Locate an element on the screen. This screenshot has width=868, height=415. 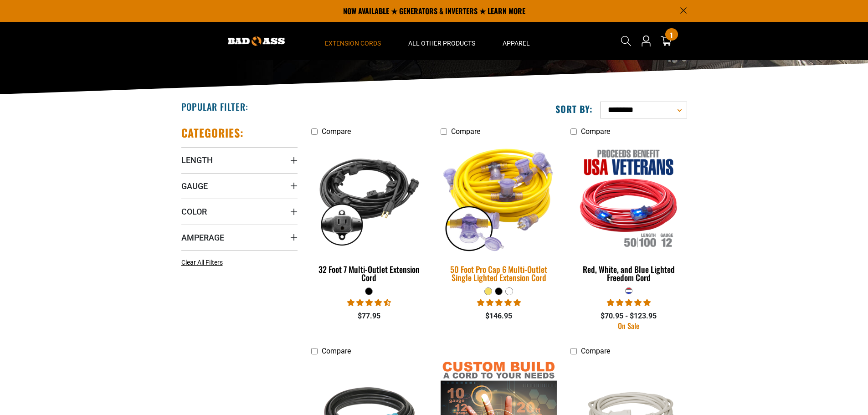
div: 32 Foot 7 Multi-Outlet Extension Cord is located at coordinates (369, 273).